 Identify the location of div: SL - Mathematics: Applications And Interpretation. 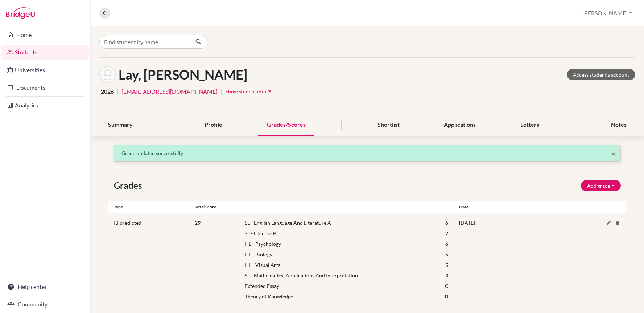
(340, 275).